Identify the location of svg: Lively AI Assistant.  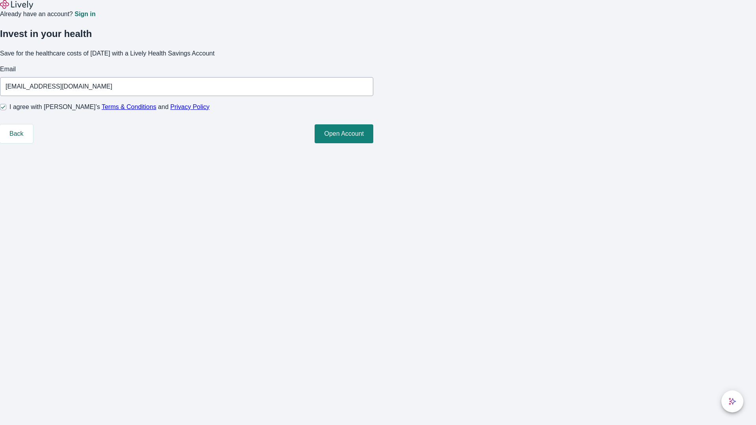
(732, 402).